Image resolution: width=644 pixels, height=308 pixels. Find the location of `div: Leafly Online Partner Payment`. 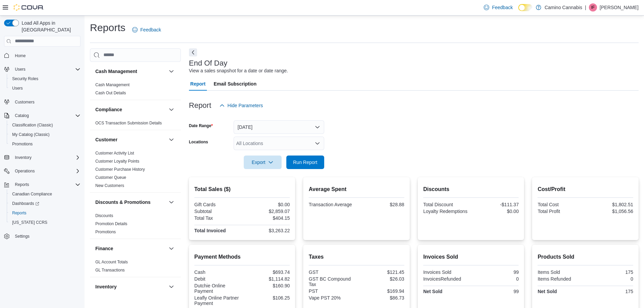

div: Leafly Online Partner Payment is located at coordinates (217, 301).